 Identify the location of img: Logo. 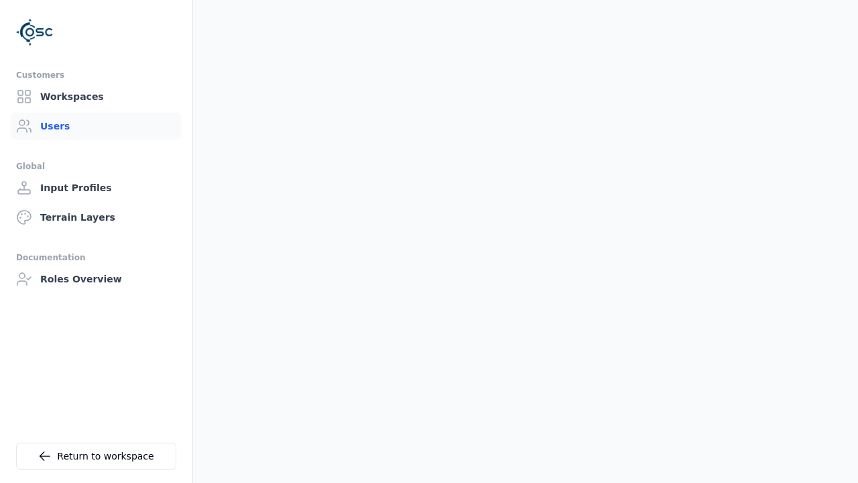
(35, 32).